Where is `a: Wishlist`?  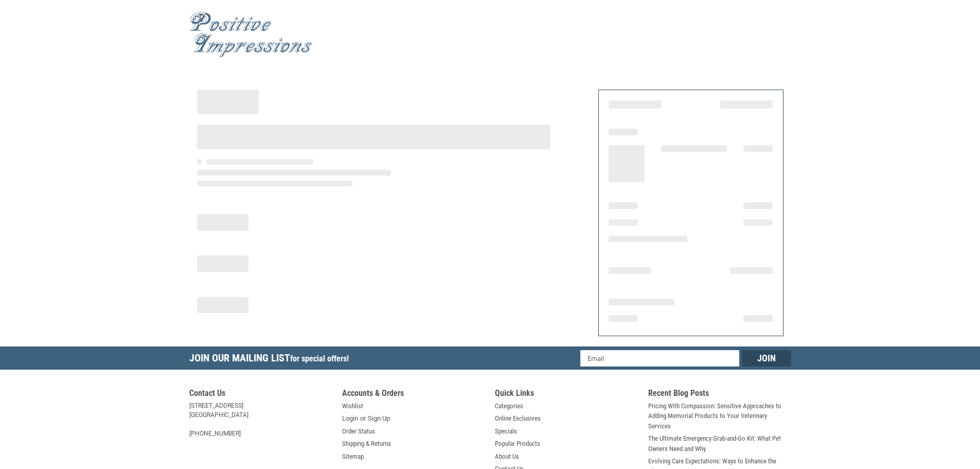 a: Wishlist is located at coordinates (352, 406).